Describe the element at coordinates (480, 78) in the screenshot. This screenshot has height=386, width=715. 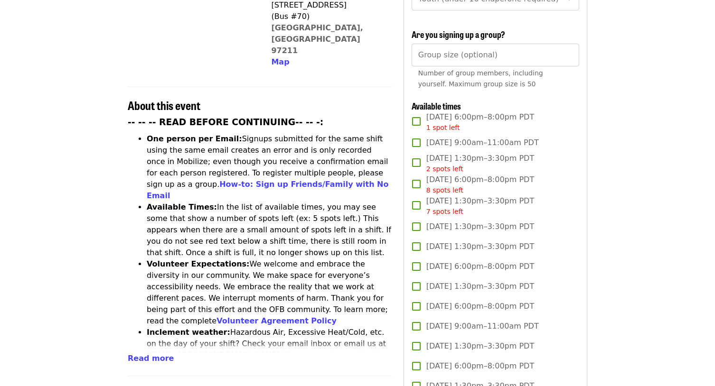
I see `span: Number of group members, including yourself. Maximum group size is 50` at that location.